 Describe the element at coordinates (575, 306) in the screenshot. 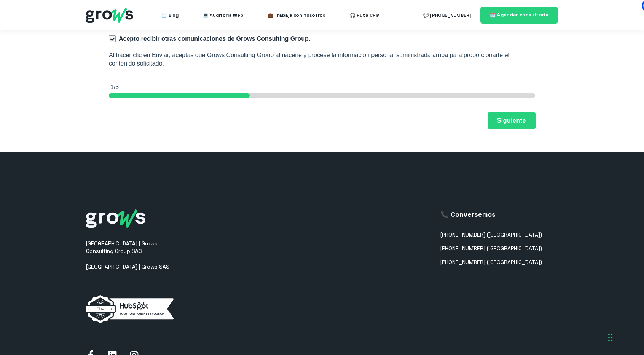

I see `div: Widget de chat` at that location.